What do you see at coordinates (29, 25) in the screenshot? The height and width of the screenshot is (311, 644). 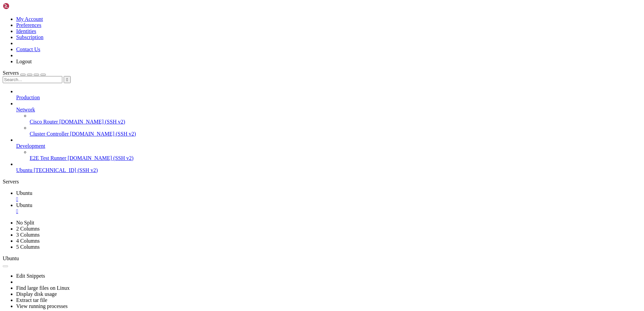 I see `a: Preferences` at bounding box center [29, 25].